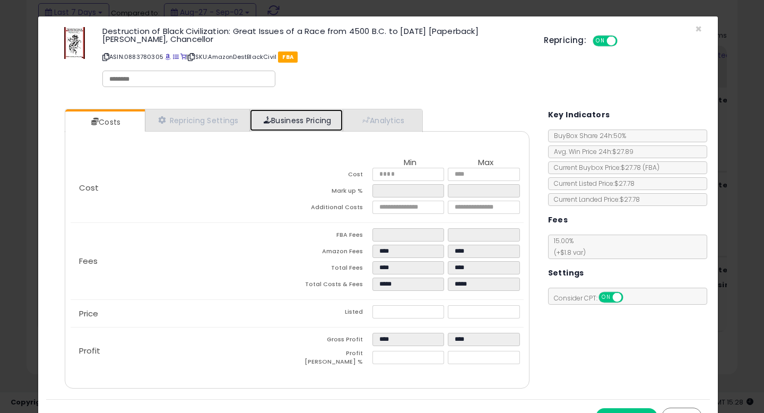 The image size is (764, 413). Describe the element at coordinates (640, 167) in the screenshot. I see `span: $27.78` at that location.